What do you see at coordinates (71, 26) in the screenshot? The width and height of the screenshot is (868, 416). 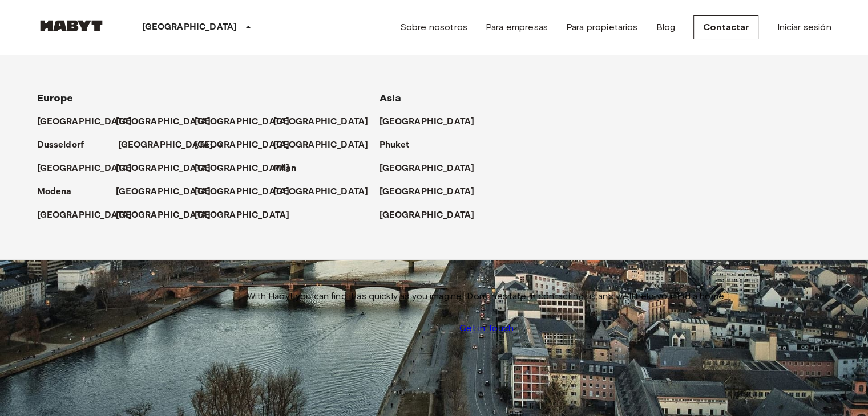 I see `img: Habyt` at bounding box center [71, 26].